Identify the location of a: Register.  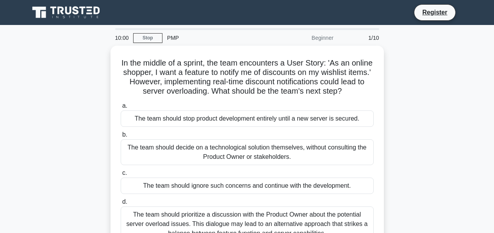
(435, 12).